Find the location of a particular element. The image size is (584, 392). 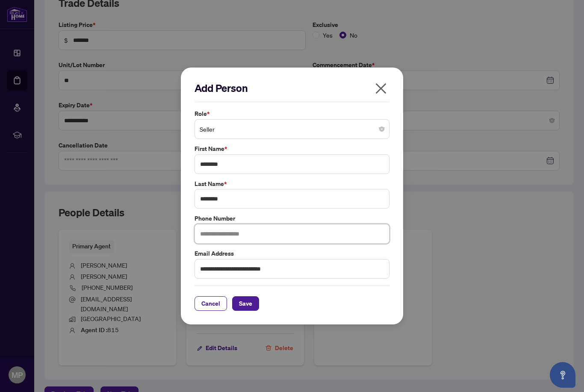

h2: Add Person is located at coordinates (292, 88).